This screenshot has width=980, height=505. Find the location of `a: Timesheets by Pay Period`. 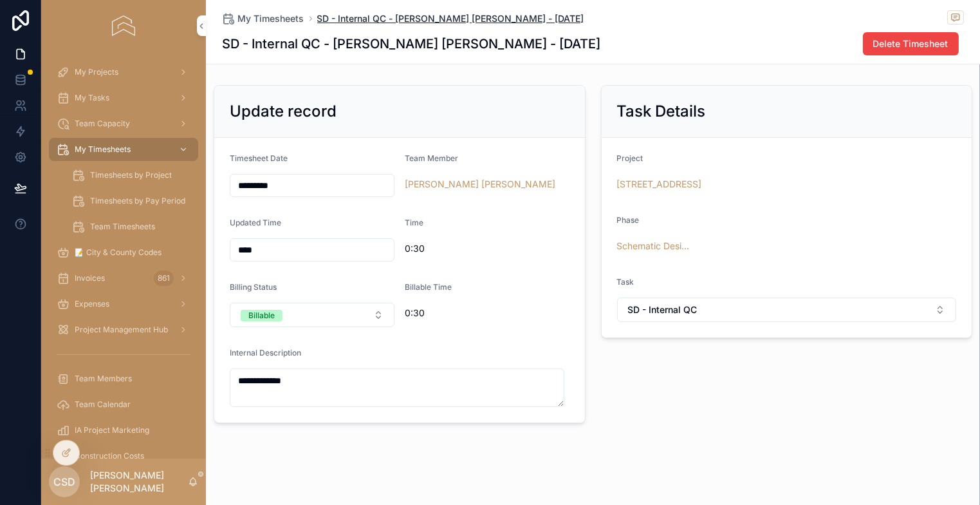

a: Timesheets by Pay Period is located at coordinates (131, 201).